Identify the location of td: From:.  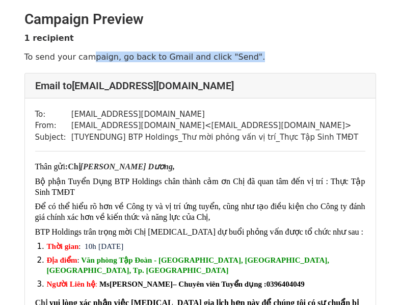
(53, 125).